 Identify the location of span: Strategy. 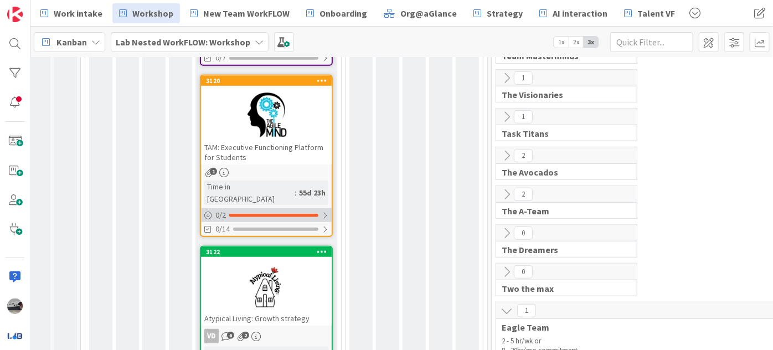
(505, 13).